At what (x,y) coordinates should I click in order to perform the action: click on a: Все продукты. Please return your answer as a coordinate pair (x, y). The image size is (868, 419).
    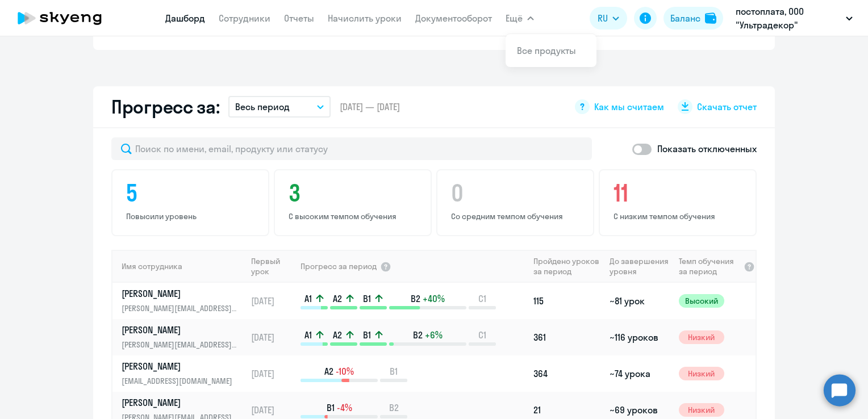
    Looking at the image, I should click on (546, 50).